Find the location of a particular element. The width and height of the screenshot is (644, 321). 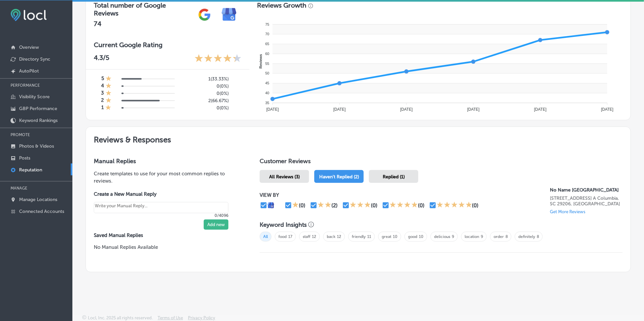

div: 4.3 Stars is located at coordinates (218, 59).